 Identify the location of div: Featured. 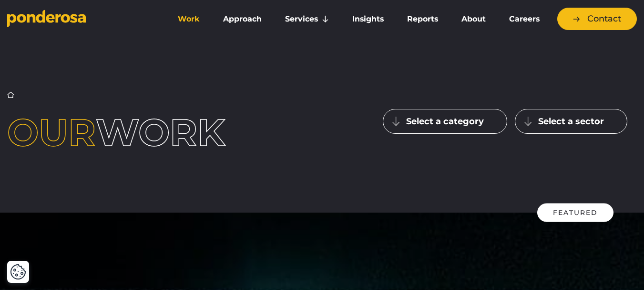
(576, 212).